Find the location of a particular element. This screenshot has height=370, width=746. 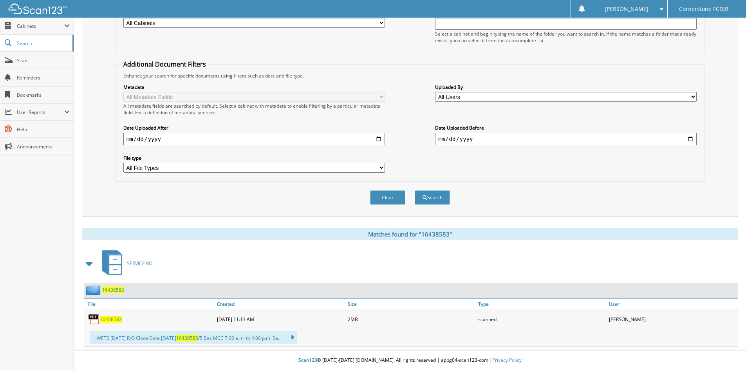

span: User Reports is located at coordinates (40, 112).